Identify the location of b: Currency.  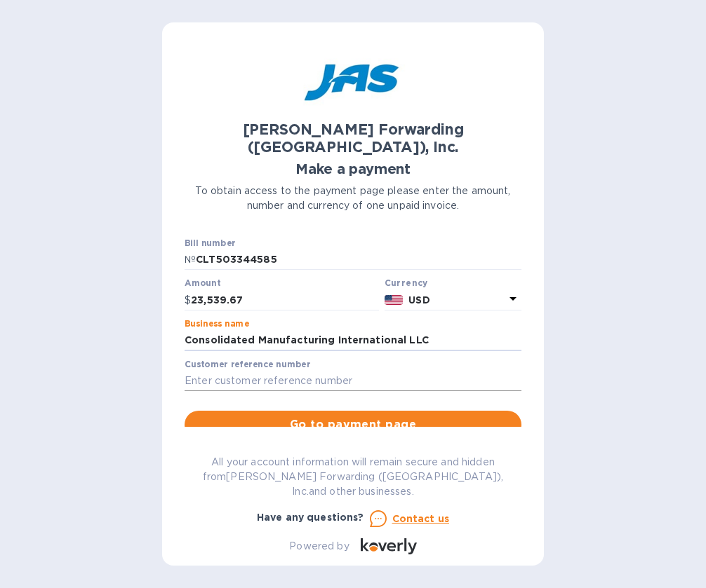
(406, 283).